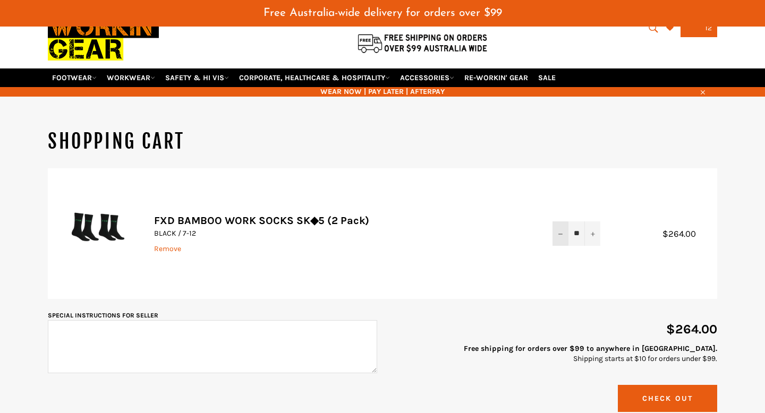 The width and height of the screenshot is (765, 413). What do you see at coordinates (383, 91) in the screenshot?
I see `span: WEAR NOW | PAY LATER | AFTERPAY` at bounding box center [383, 91].